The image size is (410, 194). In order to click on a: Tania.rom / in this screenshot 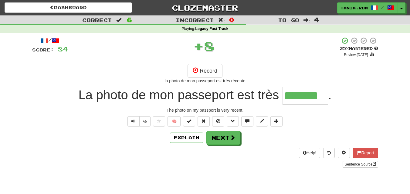, I will do `click(367, 8)`.